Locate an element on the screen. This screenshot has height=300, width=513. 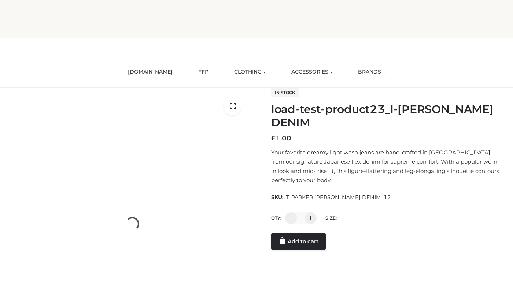
span: SKU: is located at coordinates (331, 197).